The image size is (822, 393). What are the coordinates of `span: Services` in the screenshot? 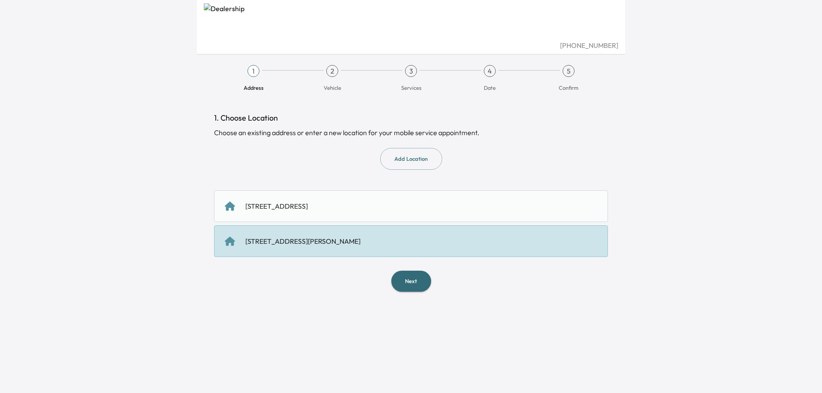 It's located at (411, 88).